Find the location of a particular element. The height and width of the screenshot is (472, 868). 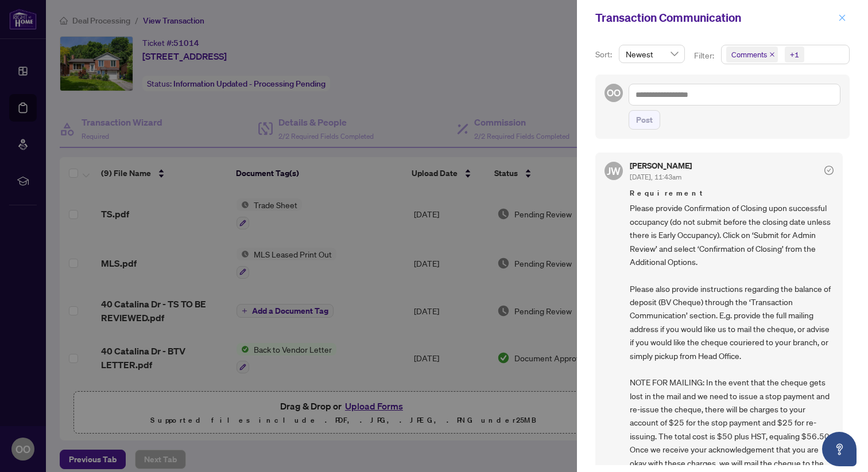

span: Newest is located at coordinates (652, 54).